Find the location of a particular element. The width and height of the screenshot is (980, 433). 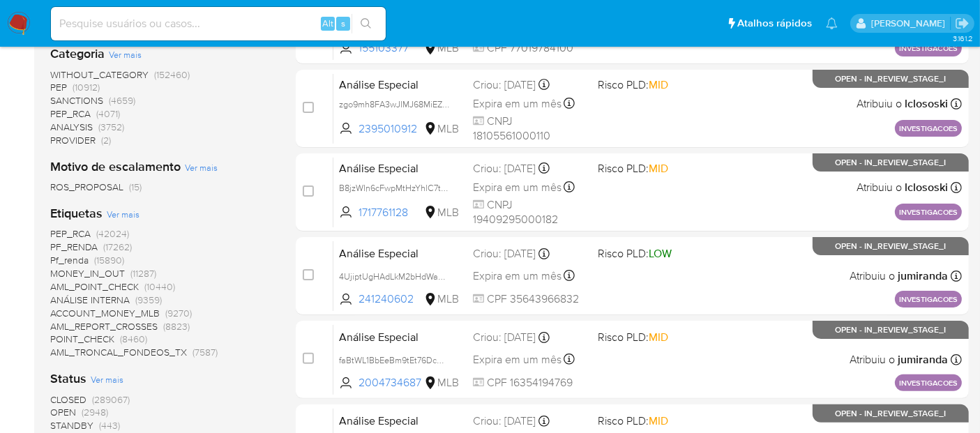

a: Sair is located at coordinates (962, 23).